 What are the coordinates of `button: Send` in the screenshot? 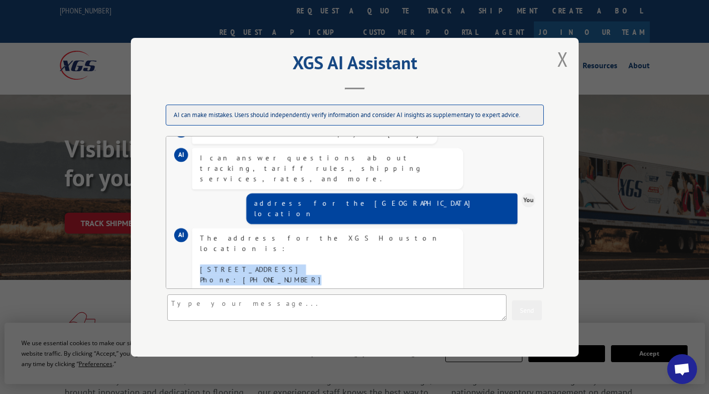 It's located at (527, 310).